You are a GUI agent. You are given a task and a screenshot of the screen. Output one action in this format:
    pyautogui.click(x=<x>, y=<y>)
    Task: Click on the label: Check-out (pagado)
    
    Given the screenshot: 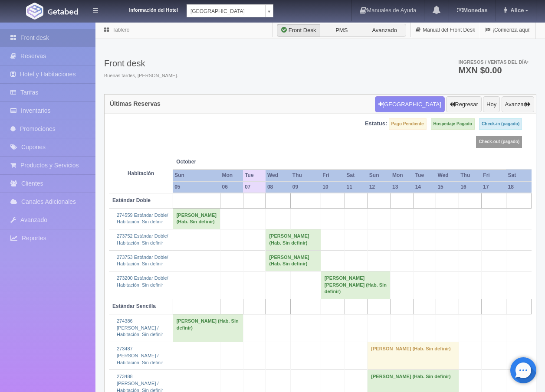 What is the action you would take?
    pyautogui.click(x=499, y=142)
    